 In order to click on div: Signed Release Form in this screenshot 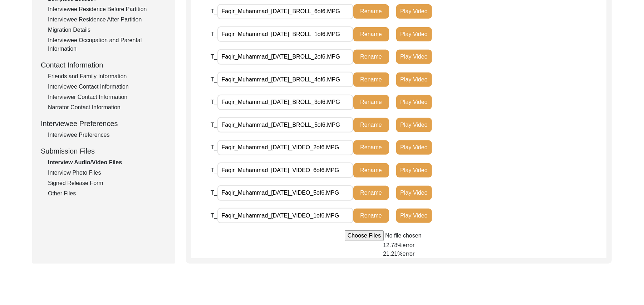, I will do `click(107, 183)`.